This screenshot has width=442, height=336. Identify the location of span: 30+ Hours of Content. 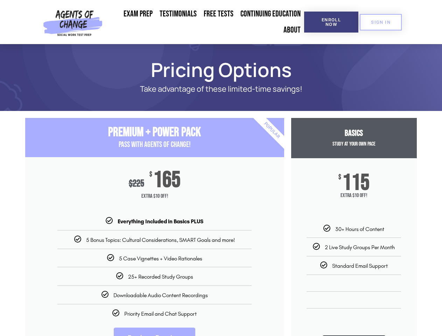
(359, 229).